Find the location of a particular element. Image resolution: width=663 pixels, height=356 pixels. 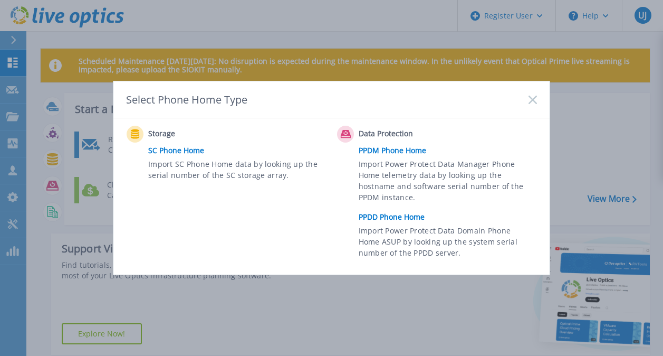

a: PPDD Phone Home is located at coordinates (451, 217).